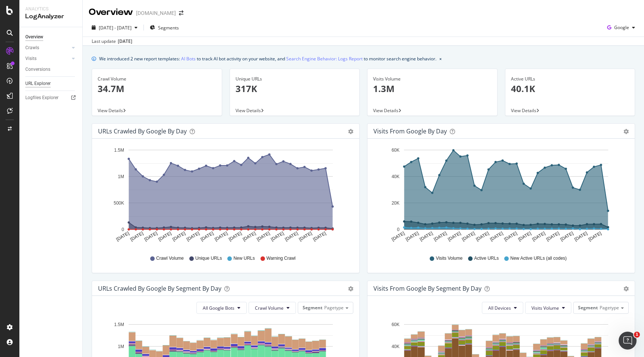 The height and width of the screenshot is (357, 644). Describe the element at coordinates (51, 97) in the screenshot. I see `a: Logfiles Explorer` at that location.